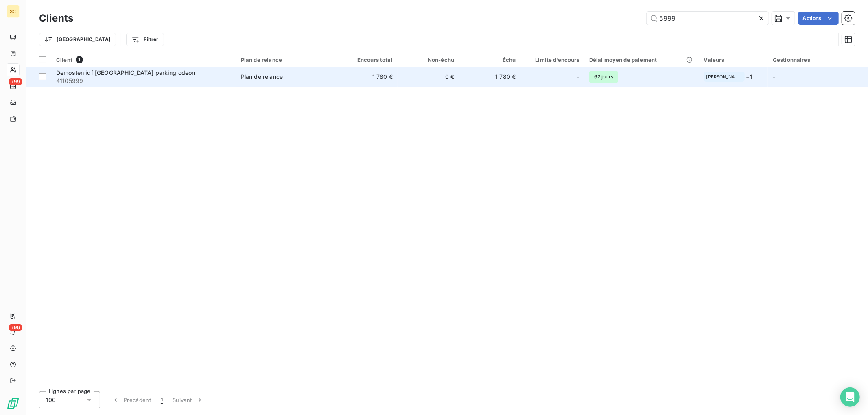  Describe the element at coordinates (51, 400) in the screenshot. I see `span: 100` at that location.